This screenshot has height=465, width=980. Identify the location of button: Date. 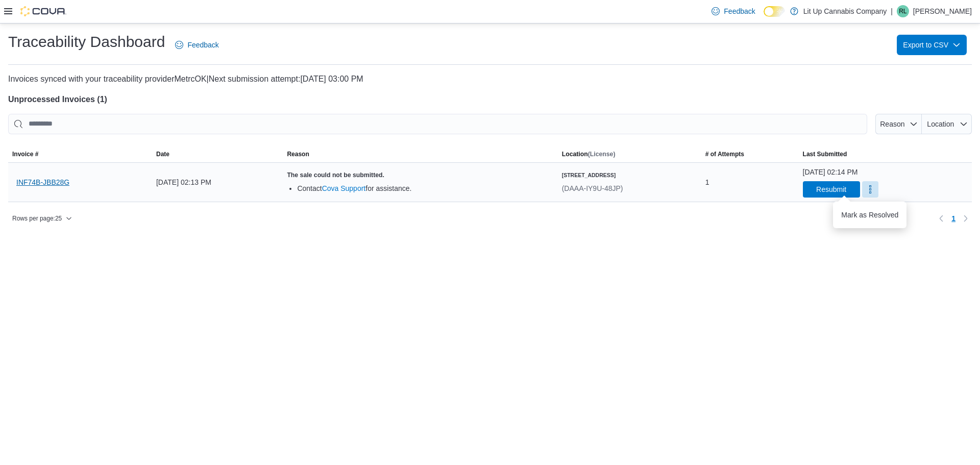
(217, 154).